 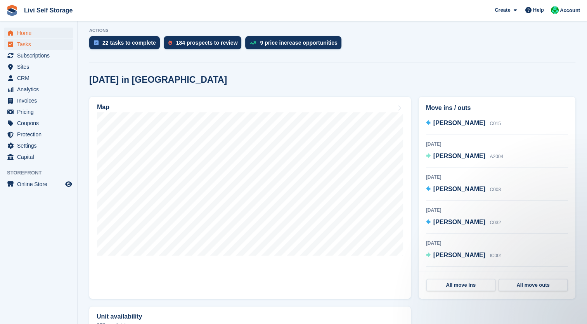 I want to click on span: Analytics, so click(x=40, y=89).